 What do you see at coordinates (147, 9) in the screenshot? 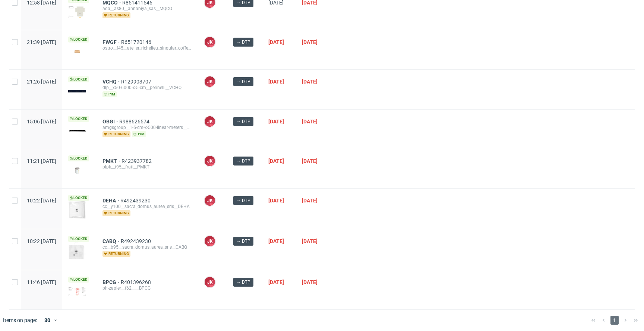
I see `div: ada__as80__annabiya_sas__MQCO` at bounding box center [147, 9].